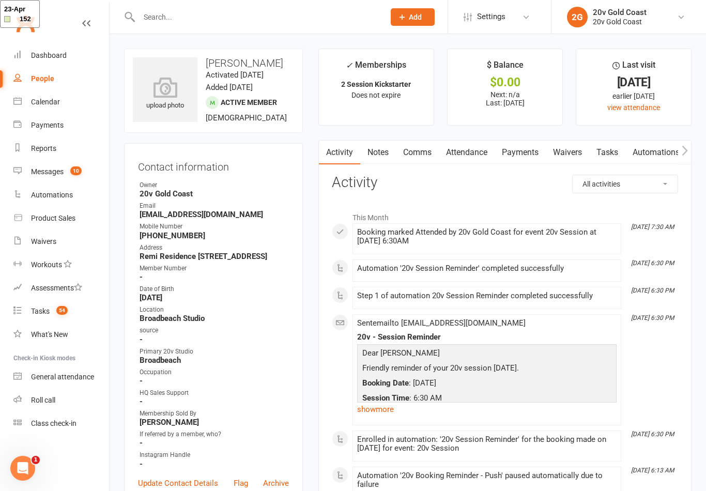  Describe the element at coordinates (61, 148) in the screenshot. I see `a: Reports` at that location.